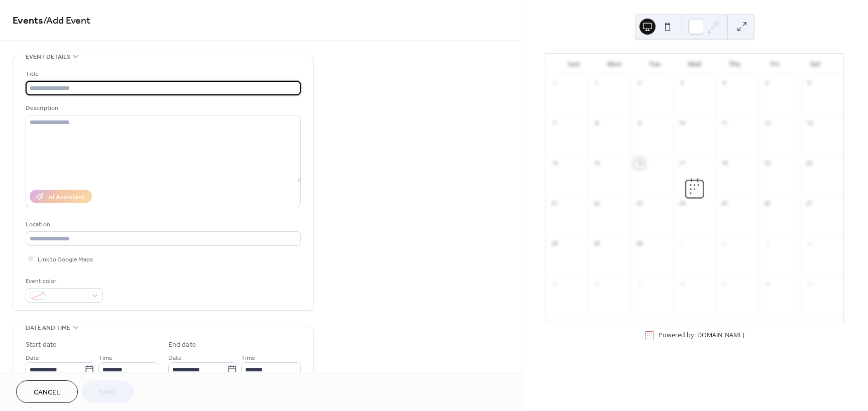  What do you see at coordinates (639, 244) in the screenshot?
I see `div: 30` at bounding box center [639, 244].